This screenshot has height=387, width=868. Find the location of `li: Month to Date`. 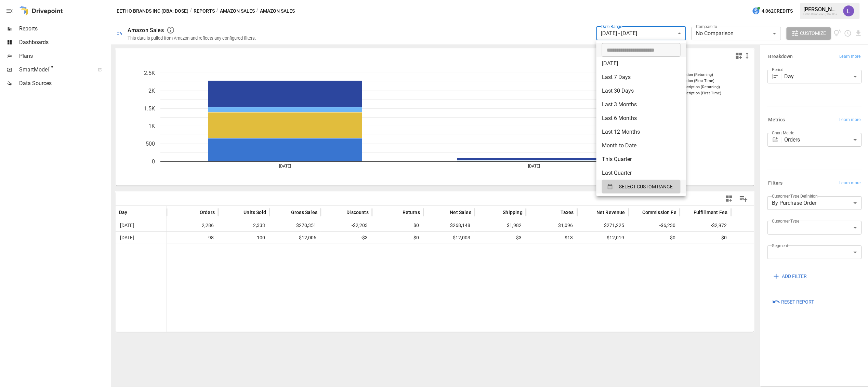

li: Month to Date is located at coordinates (641, 145).